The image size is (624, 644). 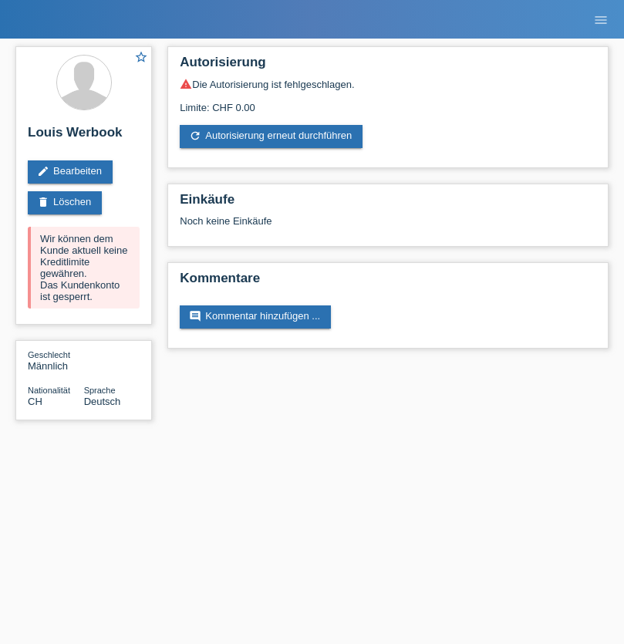 I want to click on h2: Einkäufe, so click(x=388, y=204).